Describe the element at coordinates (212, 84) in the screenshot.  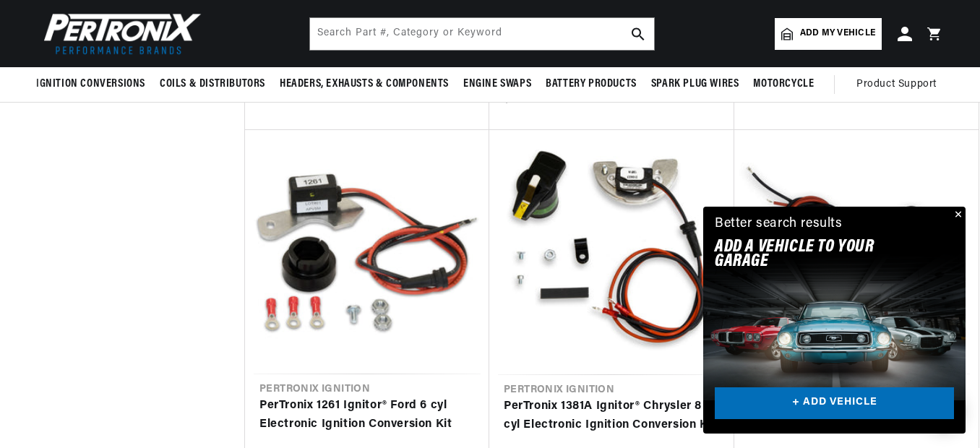
I see `span: Coils & Distributors` at that location.